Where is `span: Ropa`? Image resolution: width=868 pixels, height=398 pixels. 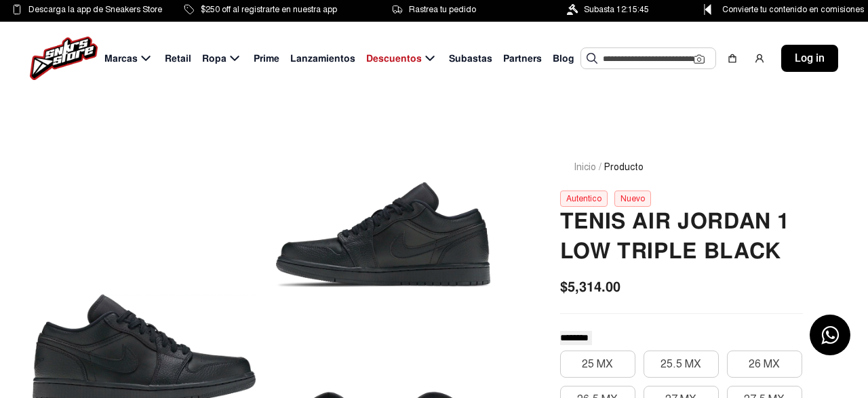 span: Ropa is located at coordinates (214, 58).